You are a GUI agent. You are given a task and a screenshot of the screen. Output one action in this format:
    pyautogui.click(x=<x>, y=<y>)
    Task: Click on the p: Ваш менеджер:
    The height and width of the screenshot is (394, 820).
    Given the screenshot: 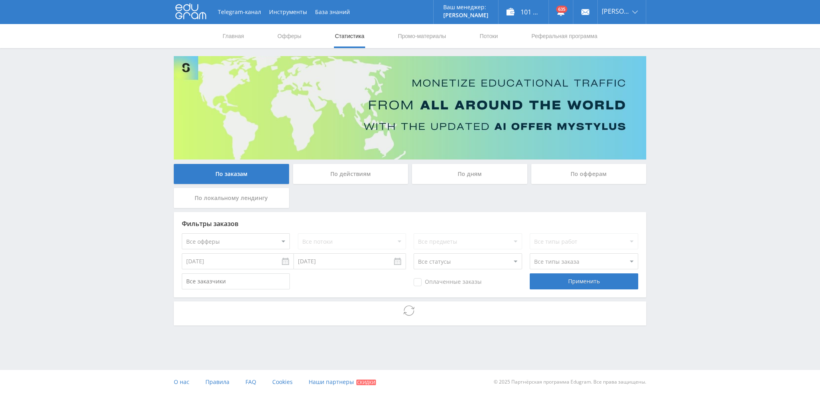 What is the action you would take?
    pyautogui.click(x=466, y=7)
    